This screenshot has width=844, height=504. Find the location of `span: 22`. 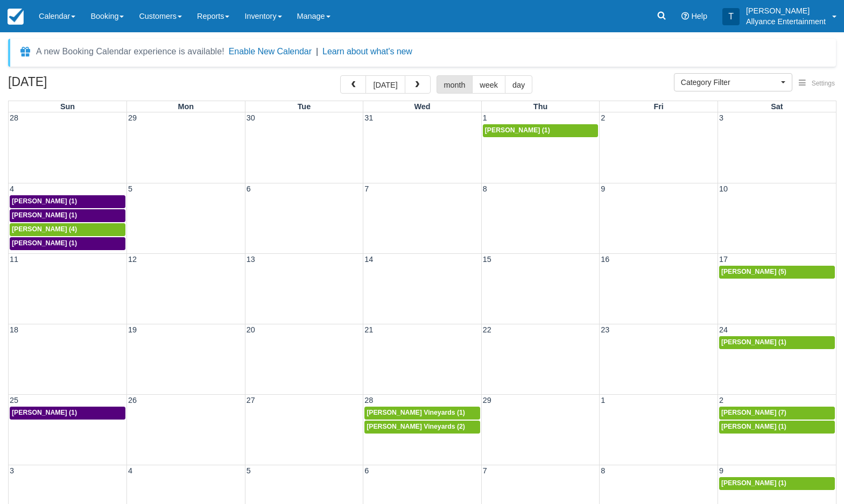

span: 22 is located at coordinates (487, 330).